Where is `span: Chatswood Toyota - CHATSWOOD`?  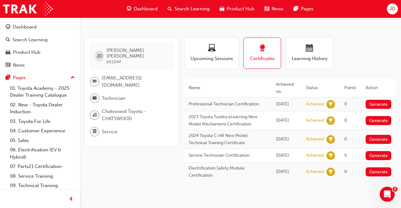
span: Chatswood Toyota - CHATSWOOD is located at coordinates (135, 115).